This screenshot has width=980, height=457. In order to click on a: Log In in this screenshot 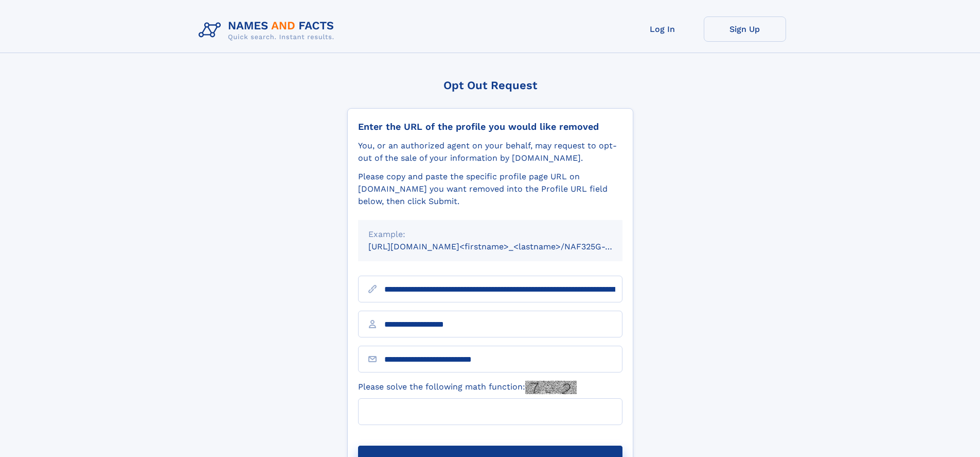, I will do `click(663, 29)`.